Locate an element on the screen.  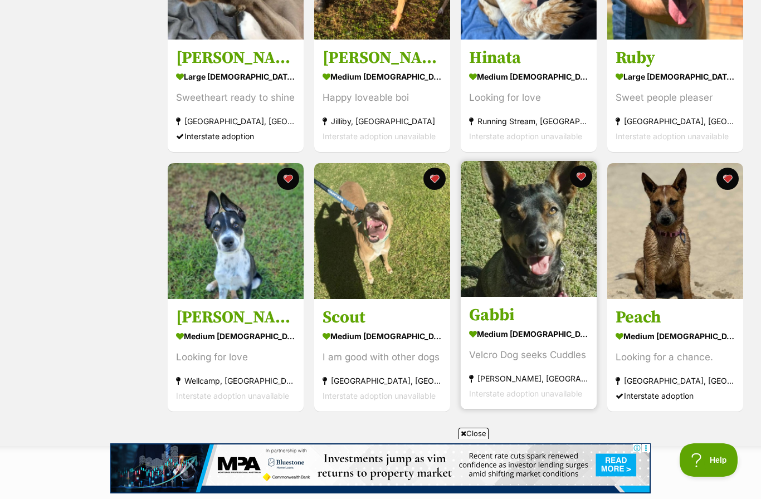
div: Happy loveable boi is located at coordinates (382, 98).